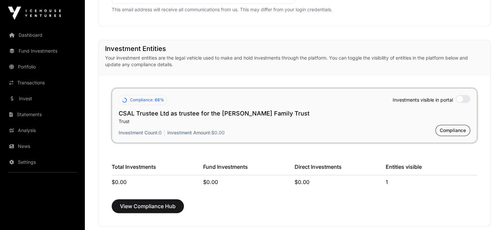  What do you see at coordinates (294, 10) in the screenshot?
I see `p: This email address will receive all communications from us. This may differ from your login crede...` at bounding box center [294, 10].